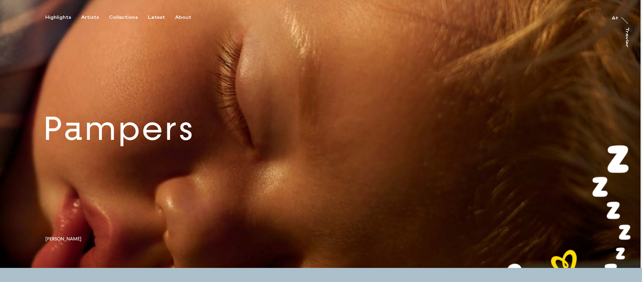 The width and height of the screenshot is (644, 282). I want to click on button: Latest, so click(162, 17).